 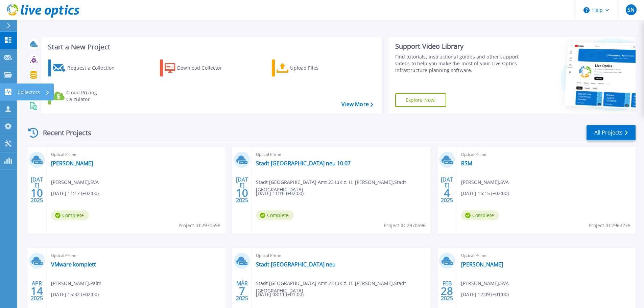 What do you see at coordinates (405, 225) in the screenshot?
I see `span: Project ID: 2970596` at bounding box center [405, 225].